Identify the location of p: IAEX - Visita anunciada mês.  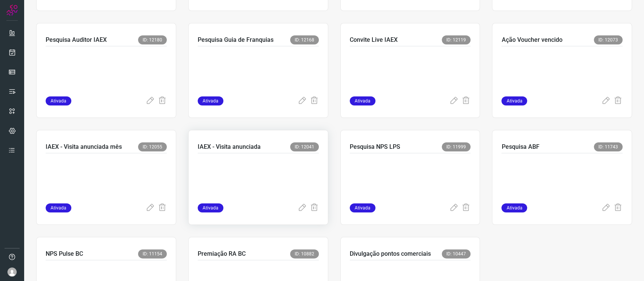
(84, 147).